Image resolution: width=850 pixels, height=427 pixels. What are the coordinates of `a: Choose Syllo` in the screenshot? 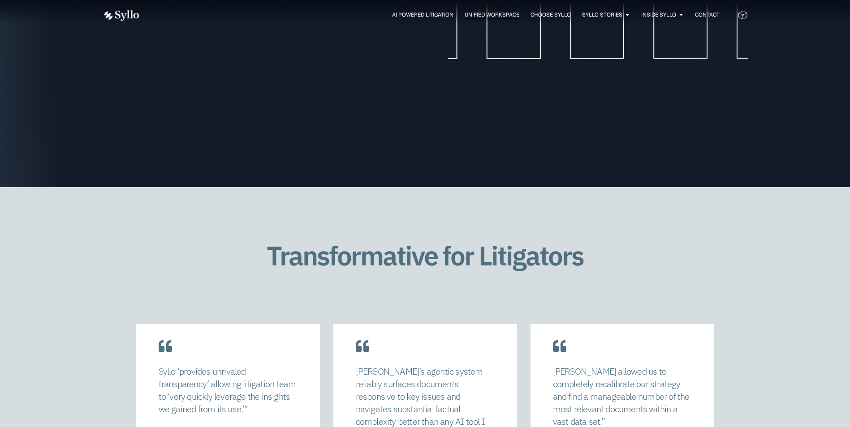 It's located at (550, 15).